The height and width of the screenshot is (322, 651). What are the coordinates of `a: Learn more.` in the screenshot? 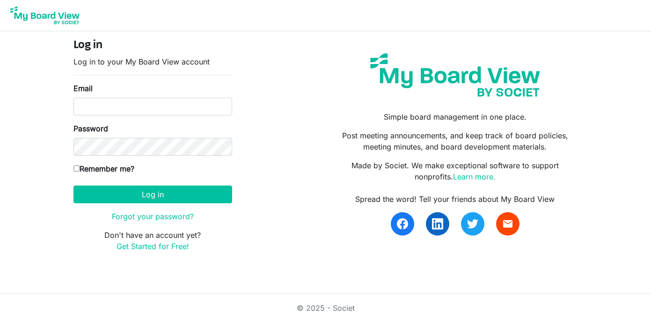 It's located at (474, 177).